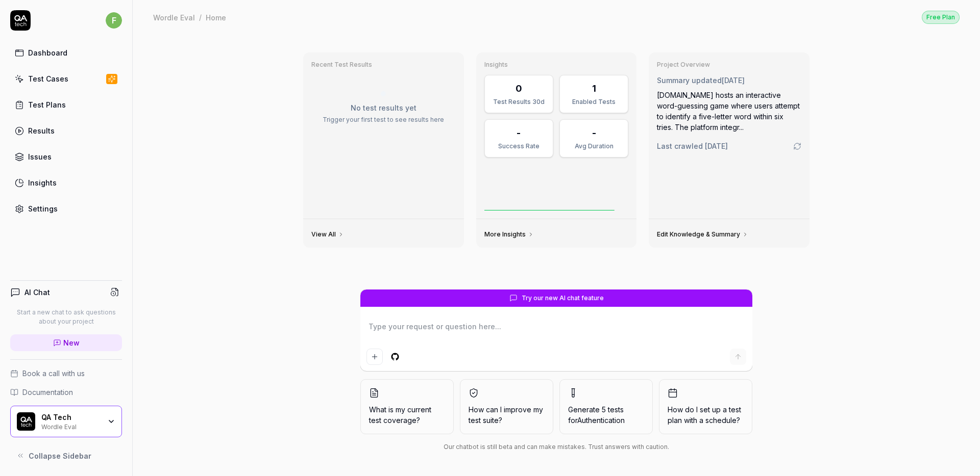 This screenshot has width=980, height=476. I want to click on button: What is my current test coverage?, so click(406, 407).